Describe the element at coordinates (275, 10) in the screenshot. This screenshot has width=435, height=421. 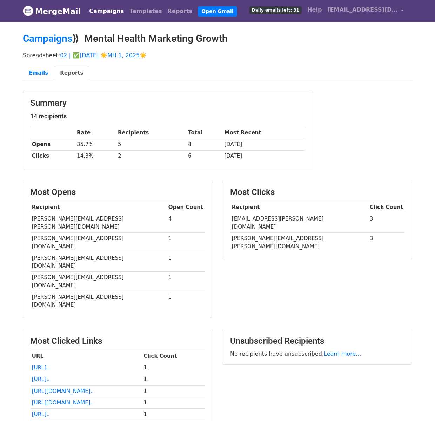
I see `span: Daily emails left: 31` at that location.